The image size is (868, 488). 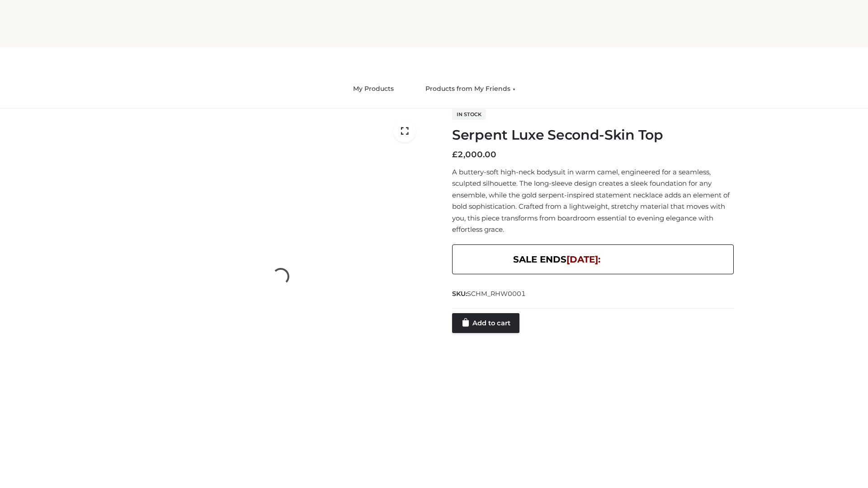 What do you see at coordinates (593, 260) in the screenshot?
I see `div: SALE ENDS` at bounding box center [593, 260].